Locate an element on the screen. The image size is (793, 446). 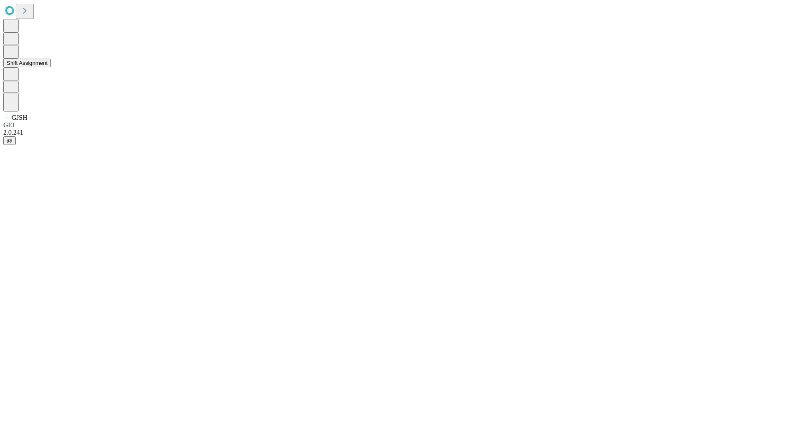
button: Shift Assignment is located at coordinates (27, 63).